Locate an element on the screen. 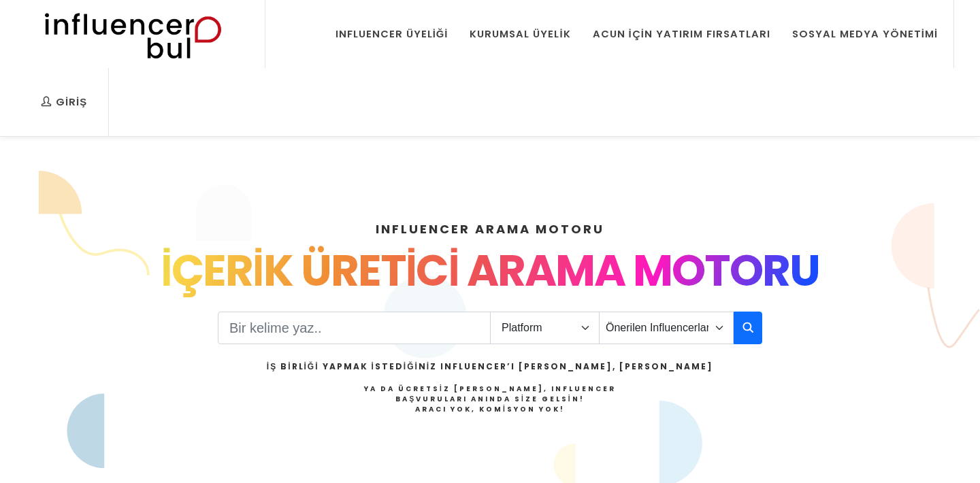 This screenshot has width=980, height=483. div: Influencer Üyeliği is located at coordinates (392, 34).